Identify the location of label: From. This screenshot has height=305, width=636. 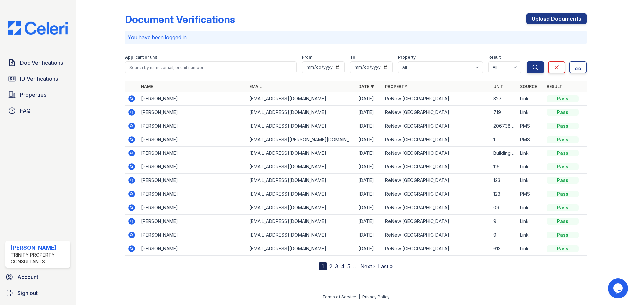
(307, 57).